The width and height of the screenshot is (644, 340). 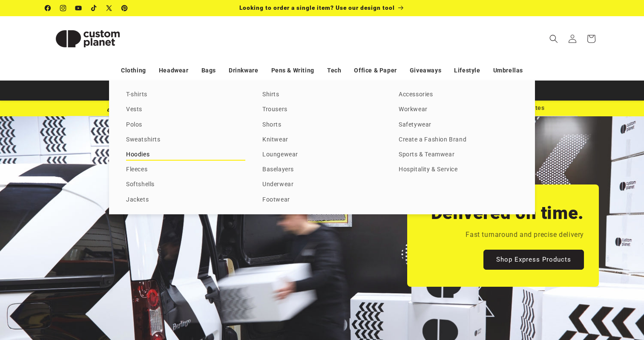 What do you see at coordinates (209, 70) in the screenshot?
I see `a: Bags` at bounding box center [209, 70].